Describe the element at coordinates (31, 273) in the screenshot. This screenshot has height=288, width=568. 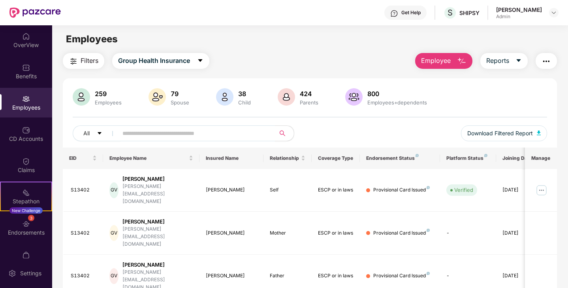
I see `div: Settings` at that location.